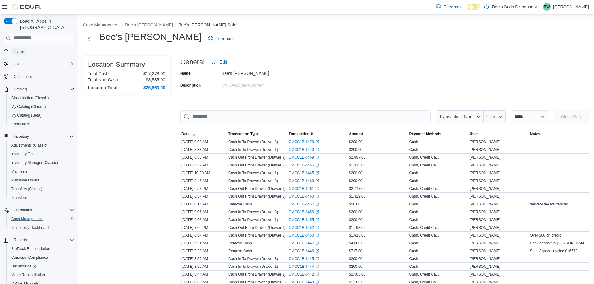  Describe the element at coordinates (559, 134) in the screenshot. I see `button: Notes` at that location.